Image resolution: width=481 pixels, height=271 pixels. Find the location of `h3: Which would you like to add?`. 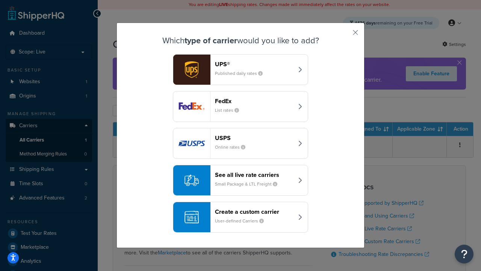

h3: Which would you like to add? is located at coordinates (241, 41).